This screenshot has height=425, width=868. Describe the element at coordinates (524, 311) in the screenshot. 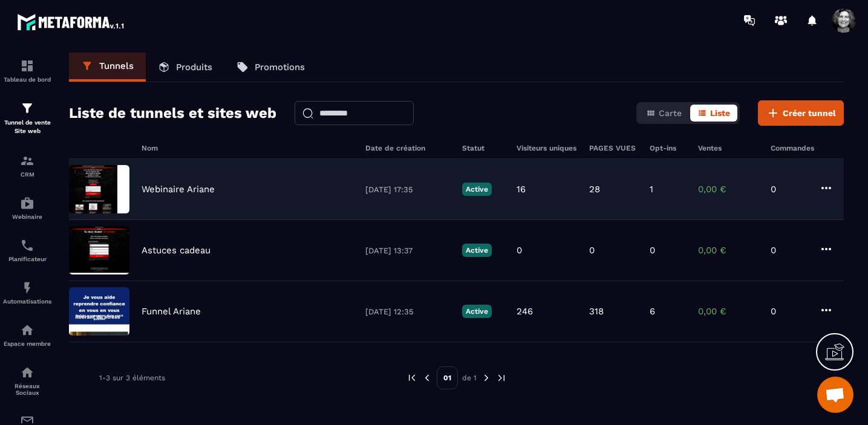

I see `p: 246` at that location.